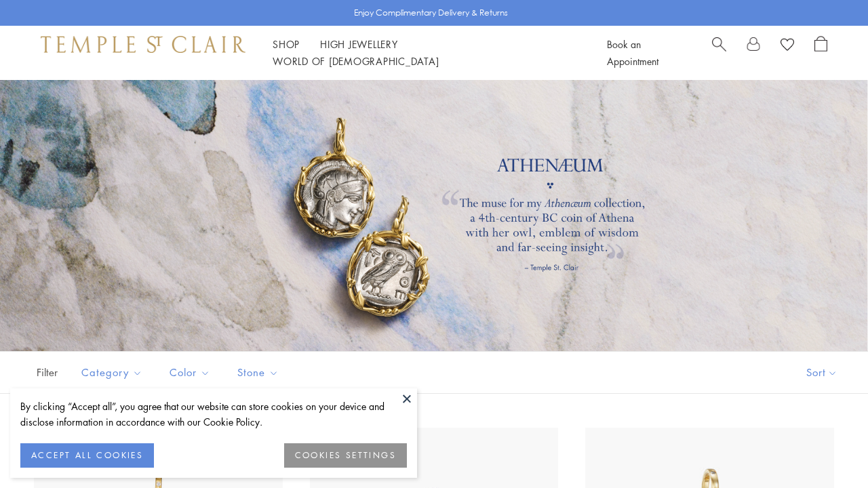  Describe the element at coordinates (359, 44) in the screenshot. I see `a: High JewelleryHigh Jewellery` at that location.